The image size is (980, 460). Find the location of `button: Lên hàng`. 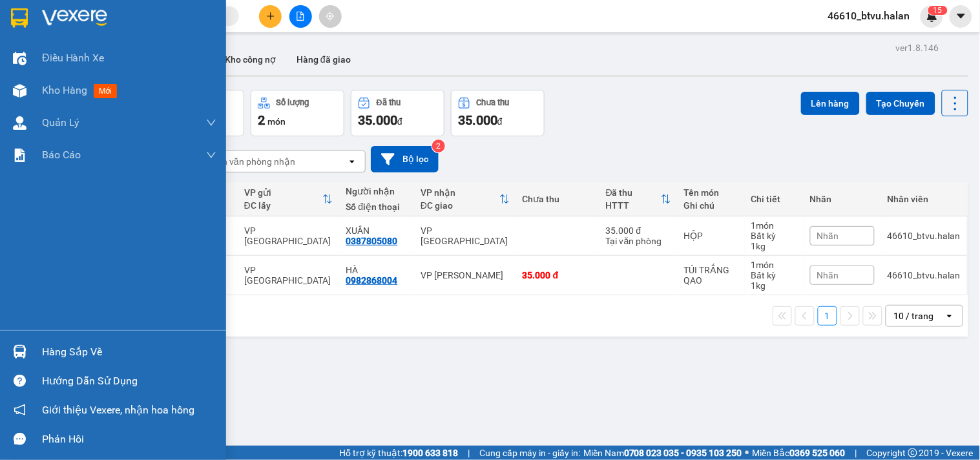

button: Lên hàng is located at coordinates (830, 103).